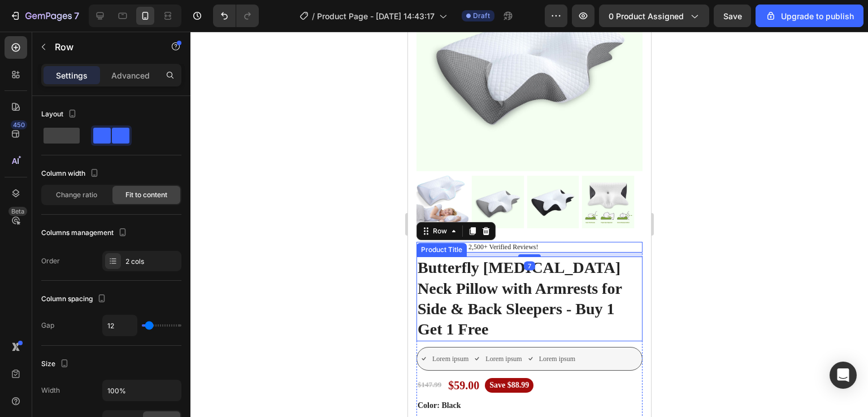  What do you see at coordinates (101, 354) in the screenshot?
I see `pre: Save $88.99` at bounding box center [101, 354].